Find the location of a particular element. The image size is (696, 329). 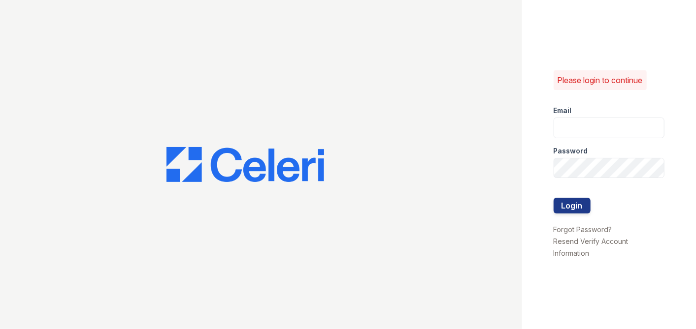

p: Please login to continue is located at coordinates (600, 80).